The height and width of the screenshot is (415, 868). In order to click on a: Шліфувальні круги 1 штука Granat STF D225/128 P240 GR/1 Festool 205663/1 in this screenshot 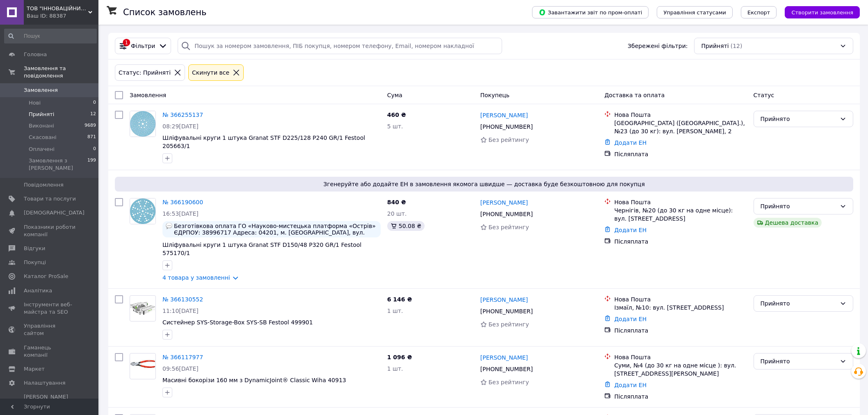, I will do `click(264, 142)`.